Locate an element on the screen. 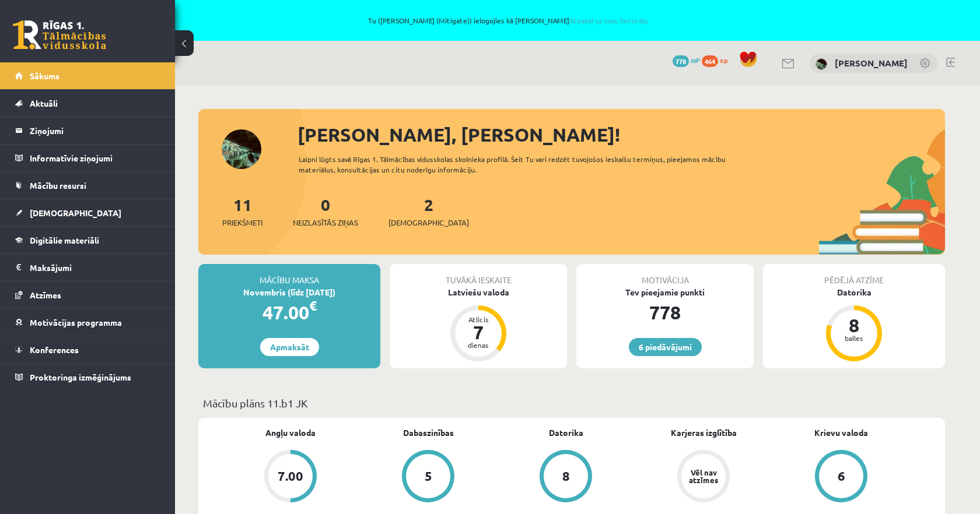 The image size is (980, 514). a: 6 piedāvājumi is located at coordinates (665, 347).